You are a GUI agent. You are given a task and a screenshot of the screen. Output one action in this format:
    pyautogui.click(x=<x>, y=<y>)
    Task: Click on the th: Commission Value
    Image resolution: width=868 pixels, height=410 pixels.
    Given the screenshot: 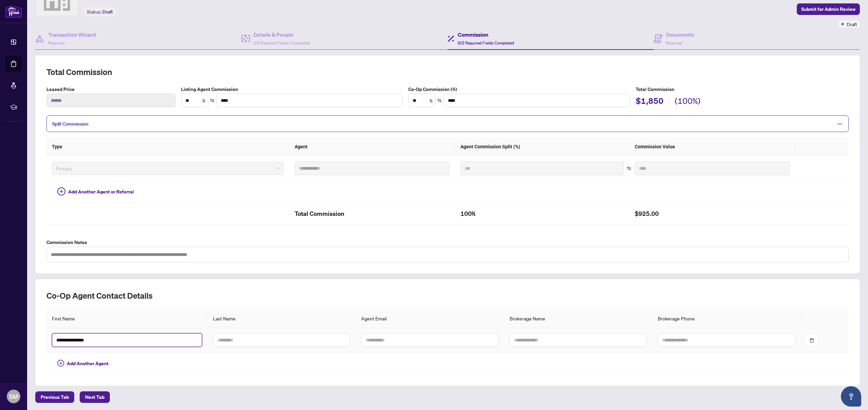 What is the action you would take?
    pyautogui.click(x=712, y=147)
    